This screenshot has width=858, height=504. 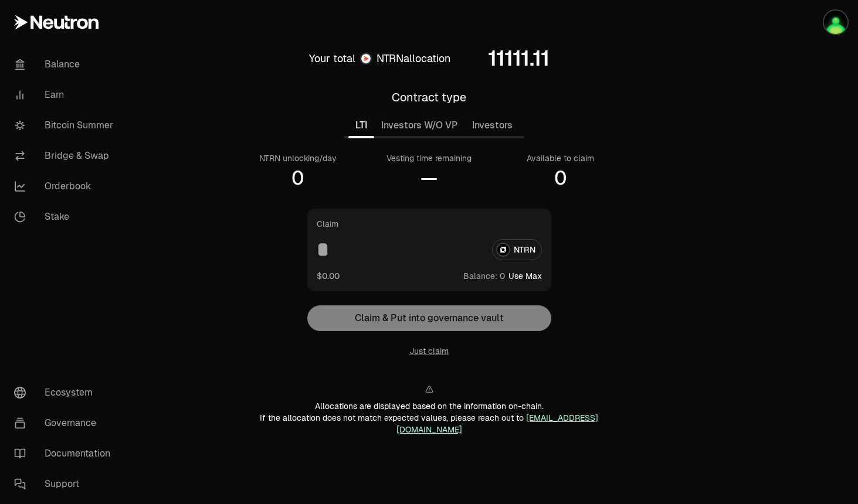 I want to click on a: Balance, so click(x=66, y=64).